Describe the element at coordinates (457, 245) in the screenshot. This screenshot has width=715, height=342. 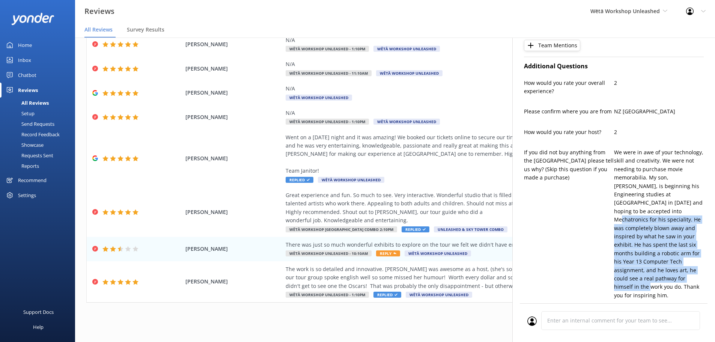
I see `div: There was just so much wonderful exhibits to explore on the tour we felt we didn't have enough ti...` at that location.